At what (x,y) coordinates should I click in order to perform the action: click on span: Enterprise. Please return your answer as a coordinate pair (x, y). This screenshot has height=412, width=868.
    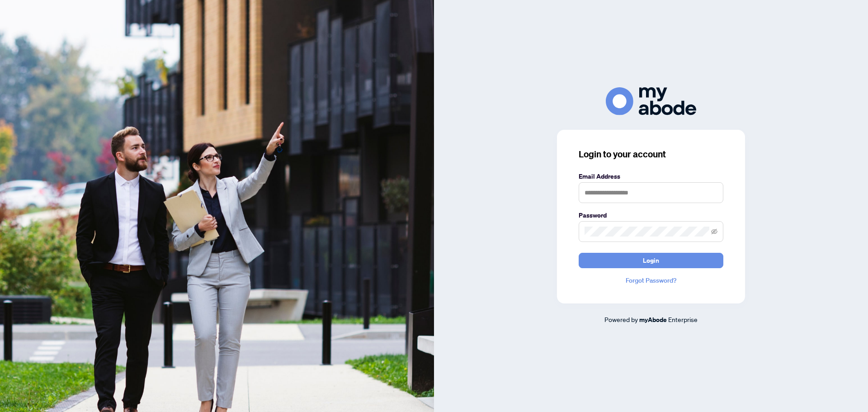
    Looking at the image, I should click on (682, 319).